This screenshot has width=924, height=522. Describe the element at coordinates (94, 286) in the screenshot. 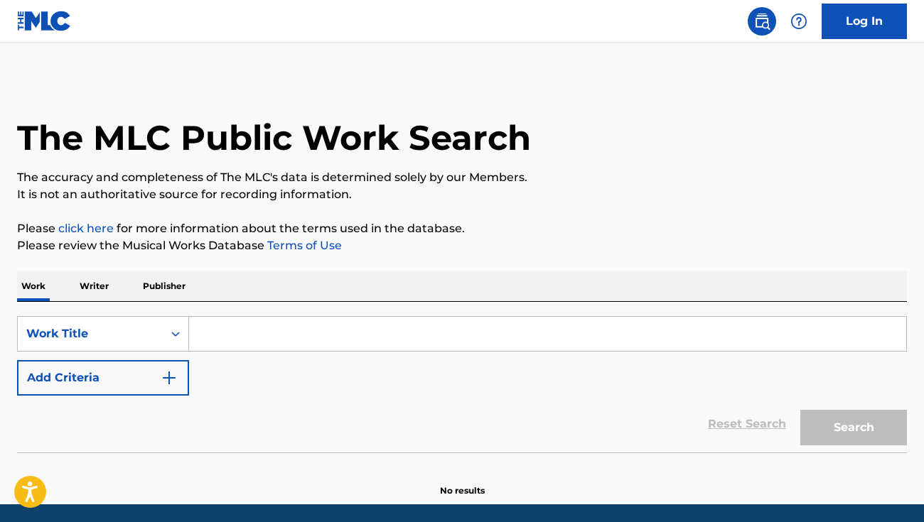

I see `p: Writer` at that location.